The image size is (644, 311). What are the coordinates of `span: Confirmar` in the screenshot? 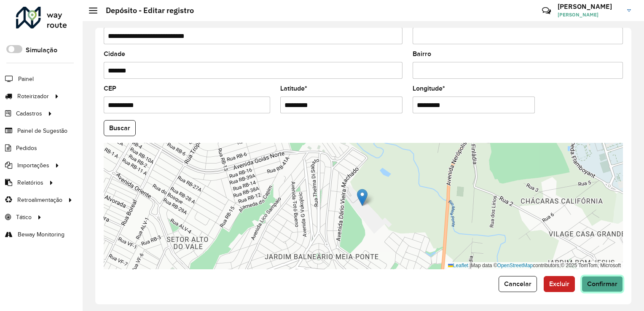 It's located at (602, 284).